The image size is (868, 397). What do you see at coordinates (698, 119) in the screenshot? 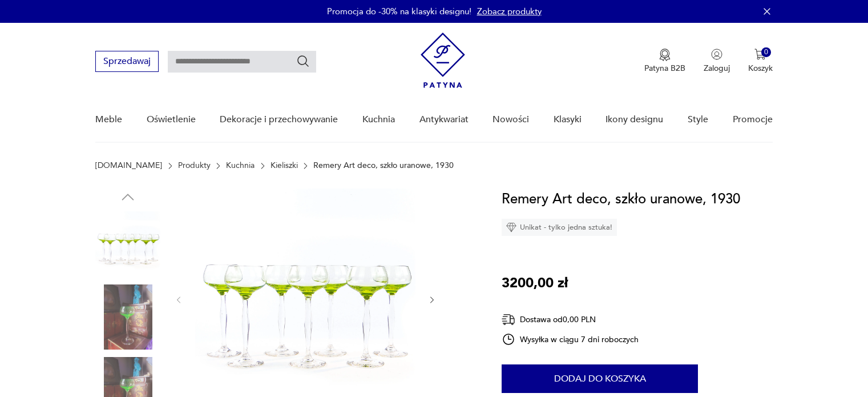
I see `a: Style` at bounding box center [698, 119].